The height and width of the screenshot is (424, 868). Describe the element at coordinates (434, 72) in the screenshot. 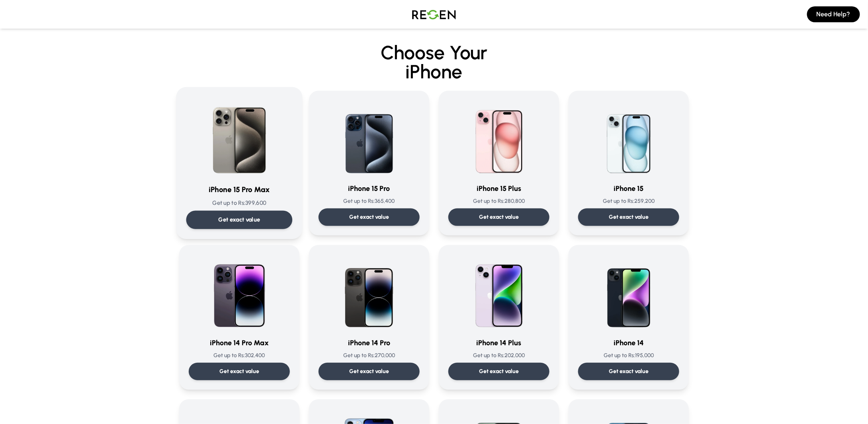

I see `span: iPhone` at that location.